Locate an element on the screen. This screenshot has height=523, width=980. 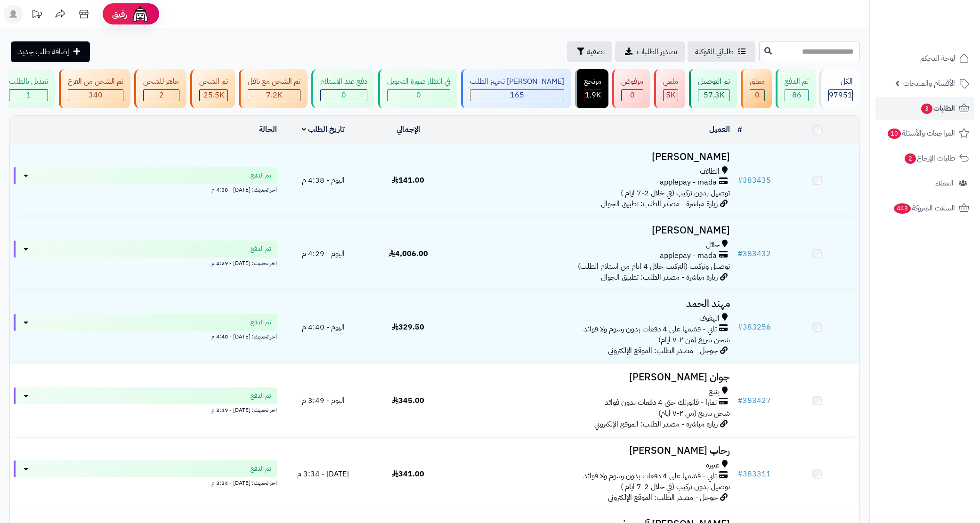
a: في انتظار صورة التحويل 0 is located at coordinates (418, 88).